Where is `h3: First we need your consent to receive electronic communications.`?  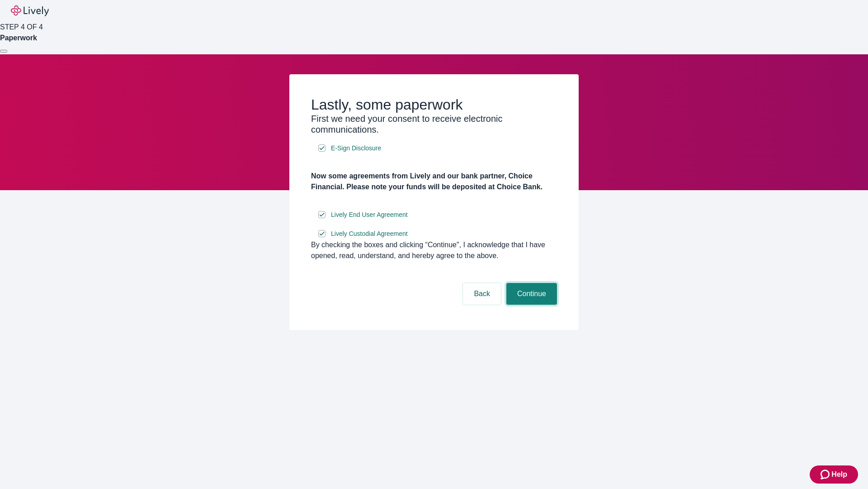
h3: First we need your consent to receive electronic communications. is located at coordinates (434, 124).